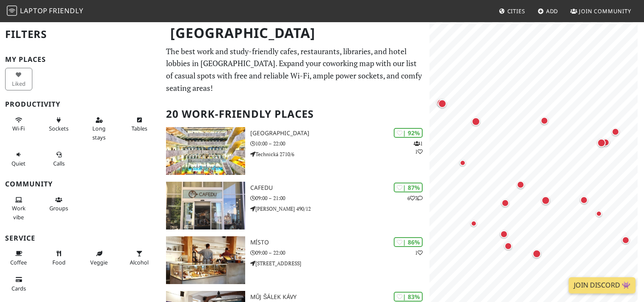  Describe the element at coordinates (19, 288) in the screenshot. I see `span: Credit cards` at that location.